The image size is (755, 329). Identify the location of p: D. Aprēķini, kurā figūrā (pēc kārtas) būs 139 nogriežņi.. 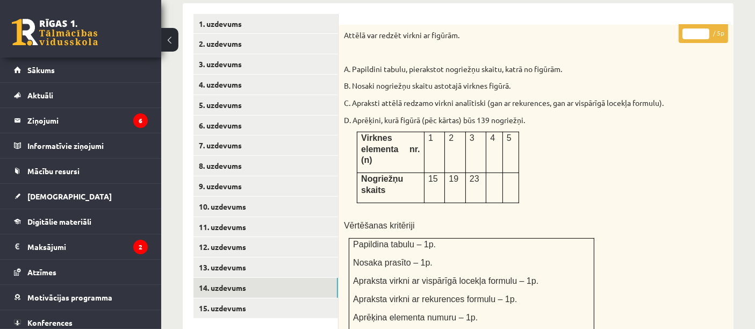
(509, 120).